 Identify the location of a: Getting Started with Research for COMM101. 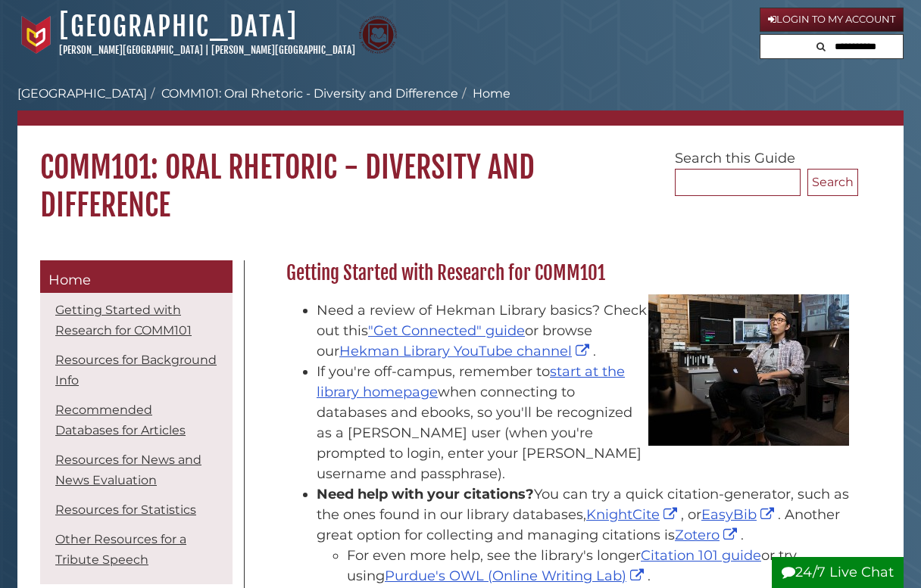
(124, 320).